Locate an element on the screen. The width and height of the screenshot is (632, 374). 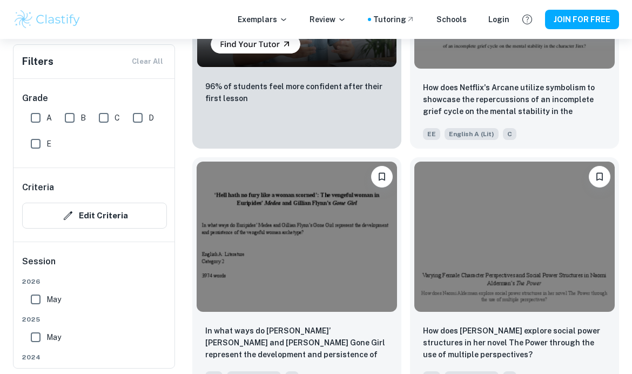
span: 2026 is located at coordinates (95, 282).